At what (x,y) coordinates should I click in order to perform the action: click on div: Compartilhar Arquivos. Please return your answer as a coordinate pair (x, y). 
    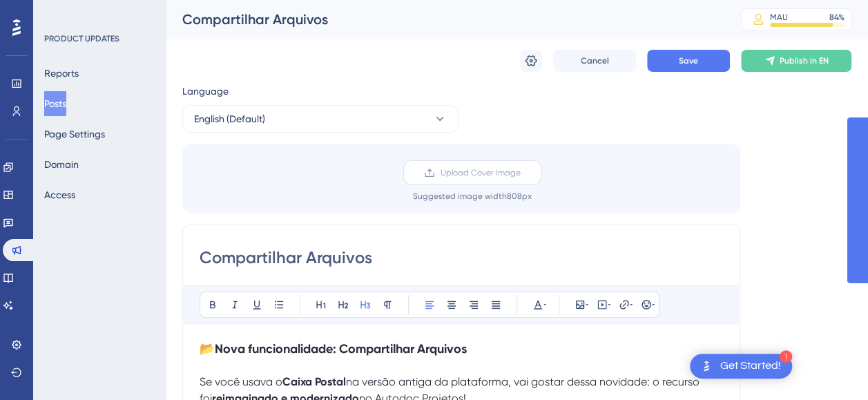
    Looking at the image, I should click on (444, 19).